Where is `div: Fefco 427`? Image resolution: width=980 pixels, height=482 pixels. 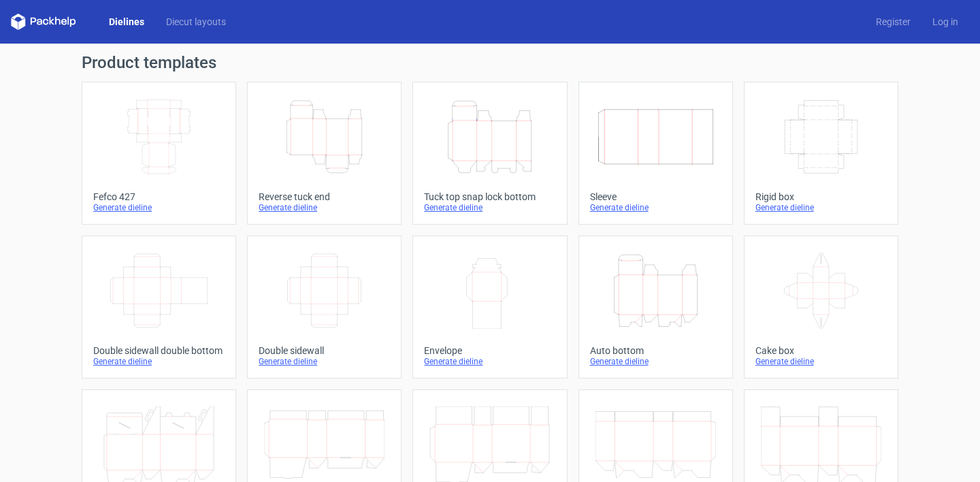 div: Fefco 427 is located at coordinates (159, 197).